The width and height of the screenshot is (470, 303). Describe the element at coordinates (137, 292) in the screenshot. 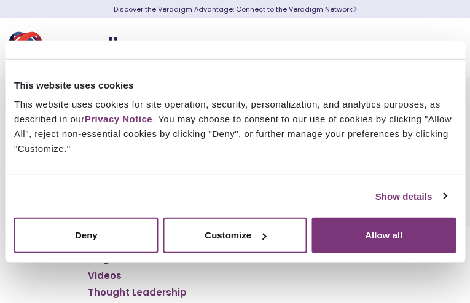

I see `a: Thought Leadership` at that location.